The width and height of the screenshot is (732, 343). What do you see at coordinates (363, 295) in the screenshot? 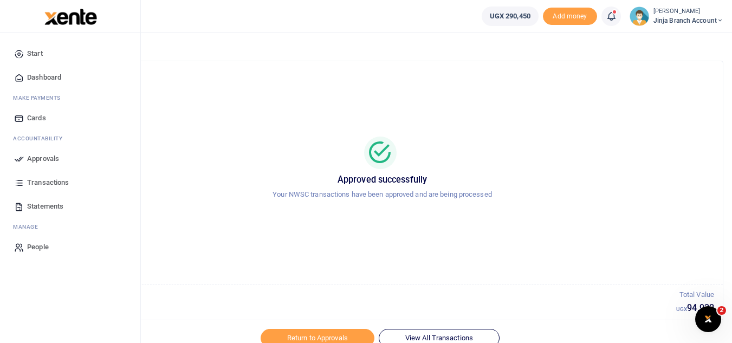
I see `p: Total Transactions` at bounding box center [363, 295].